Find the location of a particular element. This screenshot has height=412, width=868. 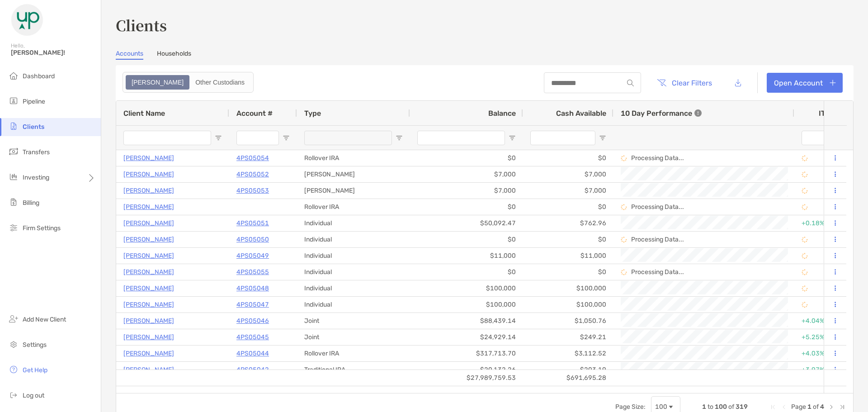

div: Zoe is located at coordinates (158, 82).